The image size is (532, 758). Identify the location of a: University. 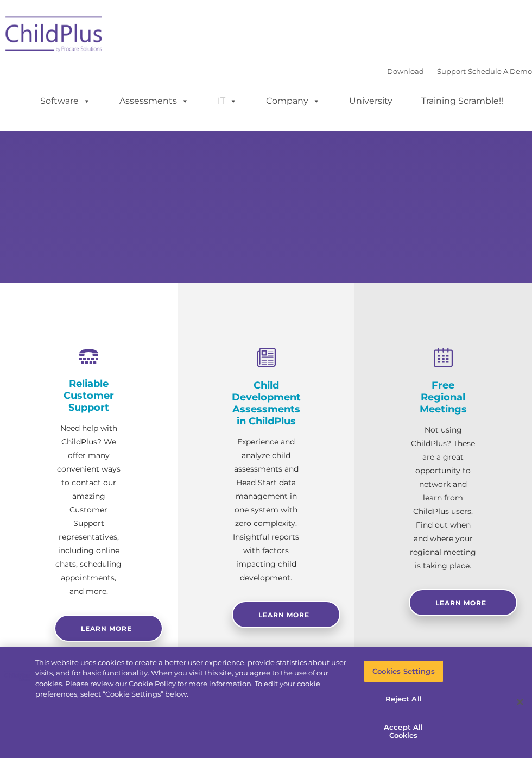
(371, 101).